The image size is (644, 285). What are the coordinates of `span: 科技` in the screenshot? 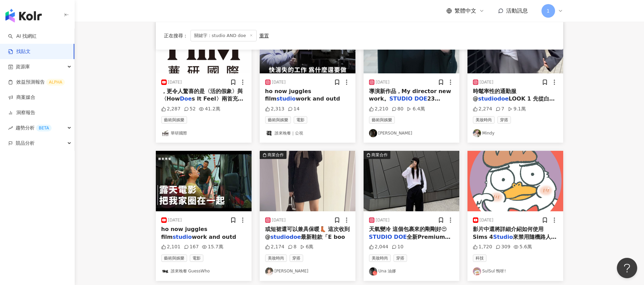 It's located at (479, 258).